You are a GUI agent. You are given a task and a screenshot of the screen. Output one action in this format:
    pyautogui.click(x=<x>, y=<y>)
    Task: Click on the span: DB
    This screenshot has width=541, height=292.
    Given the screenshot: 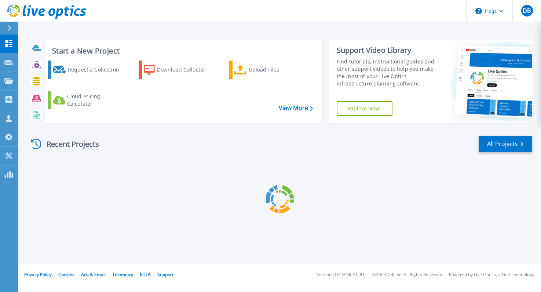 What is the action you would take?
    pyautogui.click(x=527, y=11)
    